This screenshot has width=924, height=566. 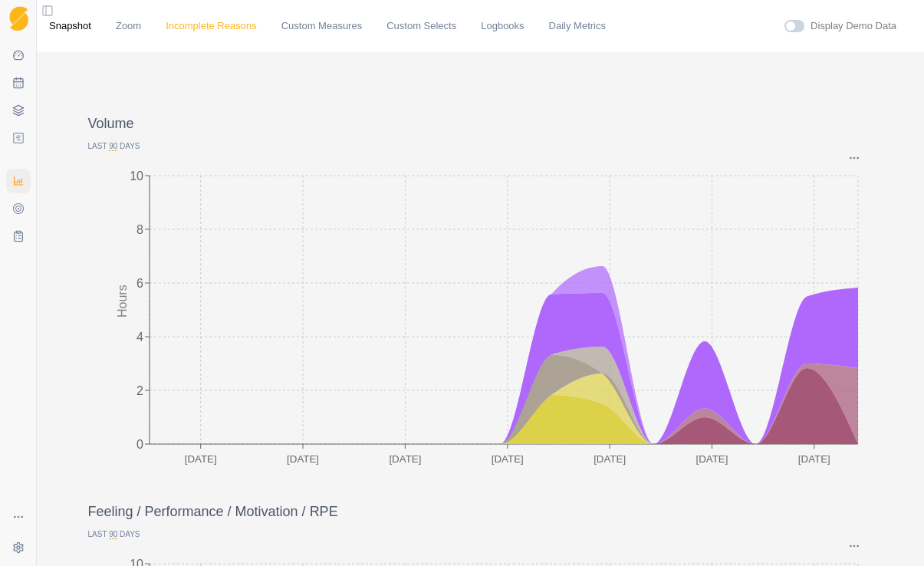 What do you see at coordinates (137, 175) in the screenshot?
I see `tspan: 10` at bounding box center [137, 175].